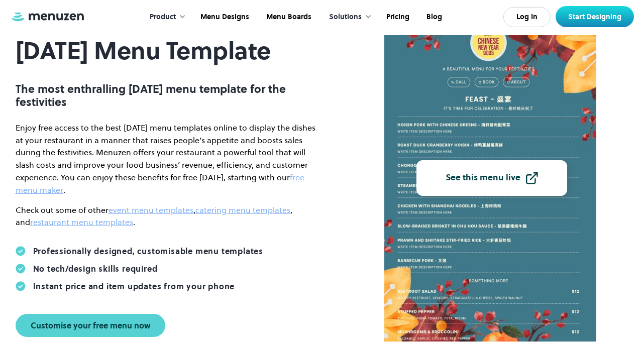  I want to click on a: event menu templates, so click(151, 210).